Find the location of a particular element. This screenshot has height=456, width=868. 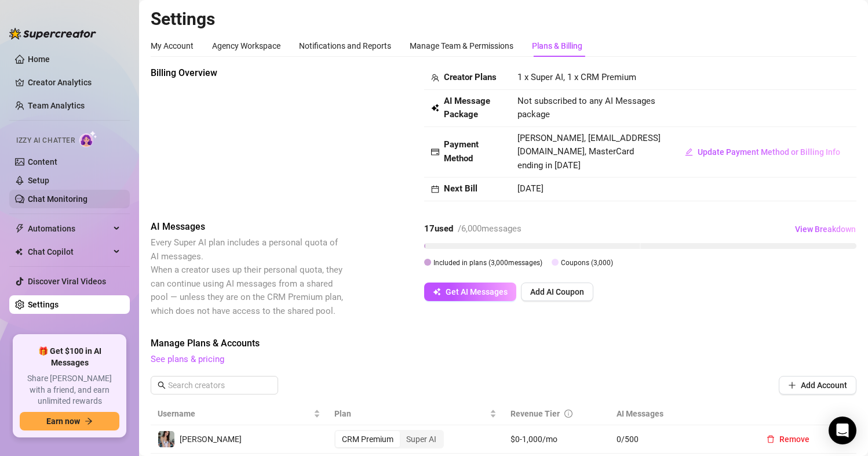

span: View Breakdown is located at coordinates (825, 229).